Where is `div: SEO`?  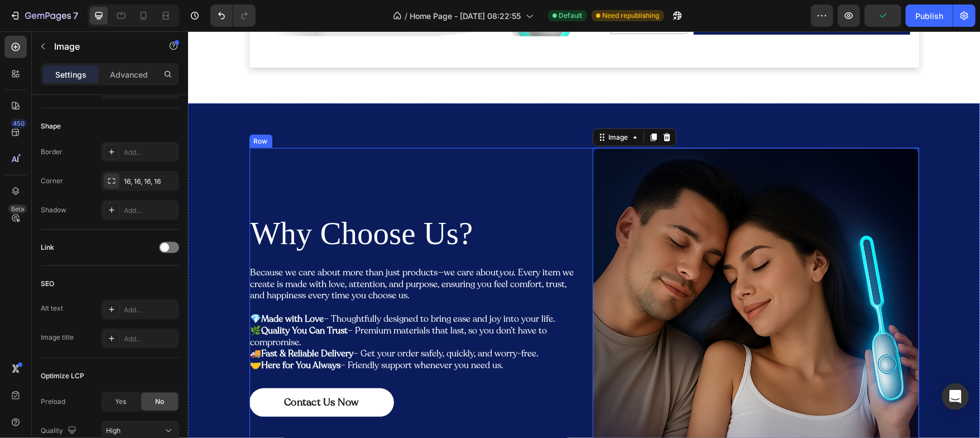
div: SEO is located at coordinates (48, 284).